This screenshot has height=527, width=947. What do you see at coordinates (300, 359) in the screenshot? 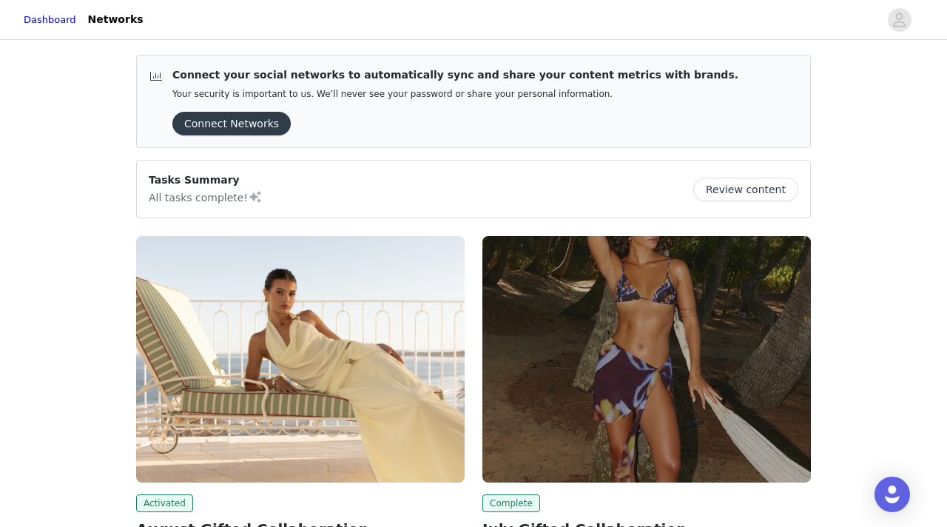
I see `img: Peppermayo EU` at bounding box center [300, 359].